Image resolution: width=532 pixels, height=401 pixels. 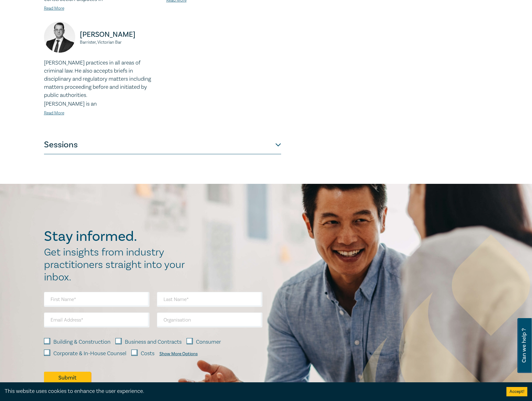 I want to click on label: Corporate & In-House Counsel, so click(x=90, y=353).